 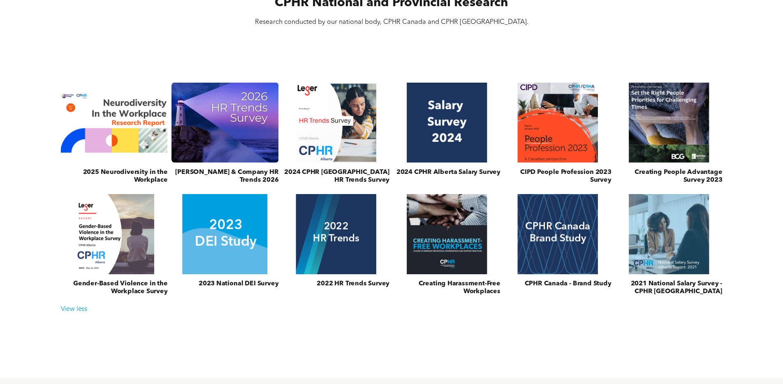 I want to click on h3: 2022 HR Trends Survey, so click(x=353, y=284).